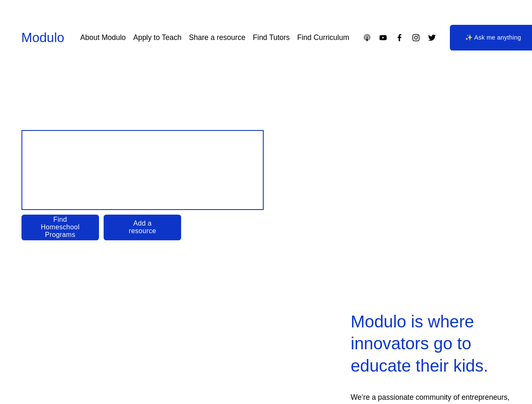 The height and width of the screenshot is (404, 532). Describe the element at coordinates (142, 228) in the screenshot. I see `a: Add a resource` at that location.